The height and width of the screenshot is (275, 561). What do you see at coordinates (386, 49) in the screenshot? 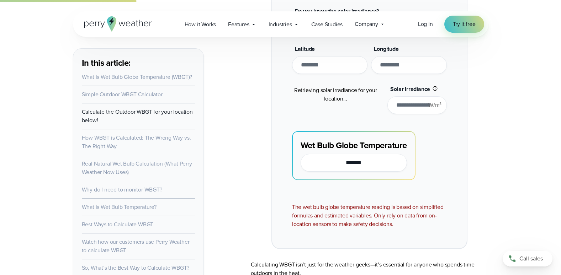
I see `span: Longitude` at bounding box center [386, 49].